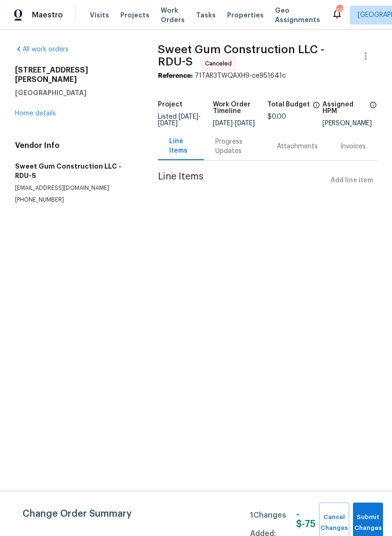 This screenshot has width=392, height=536. I want to click on span: Geo Assignments, so click(298, 16).